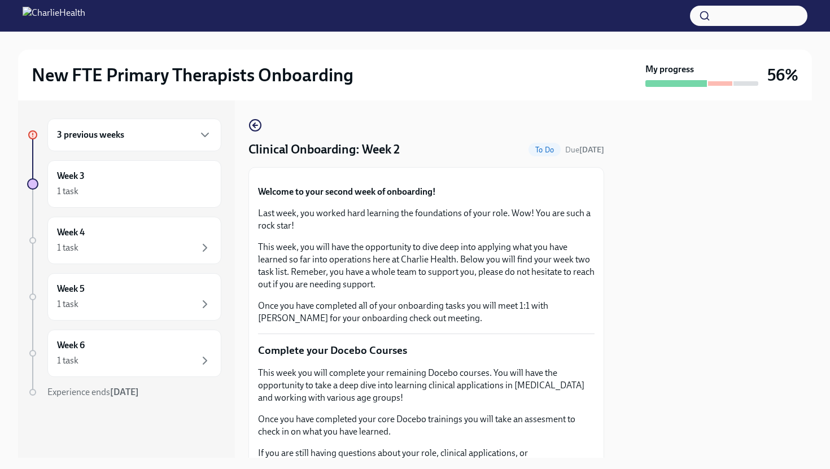  Describe the element at coordinates (426, 351) in the screenshot. I see `p: Complete your Docebo Courses` at that location.